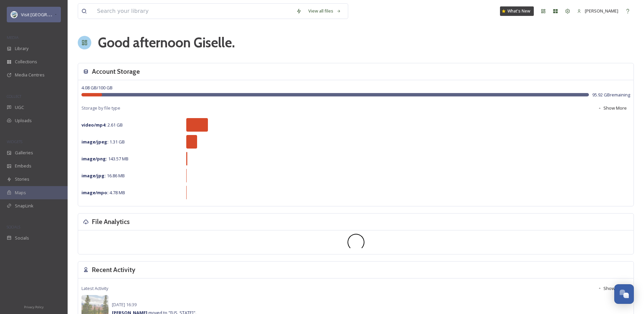  I want to click on span: Collections, so click(26, 61).